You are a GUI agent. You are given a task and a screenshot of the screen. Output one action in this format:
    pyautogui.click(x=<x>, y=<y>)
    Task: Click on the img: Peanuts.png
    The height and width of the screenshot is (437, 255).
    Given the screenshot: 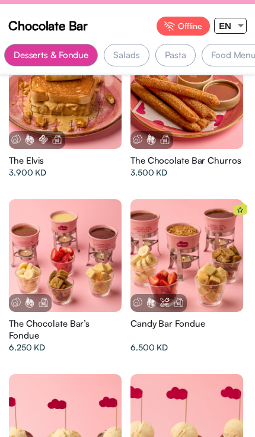 What is the action you would take?
    pyautogui.click(x=43, y=139)
    